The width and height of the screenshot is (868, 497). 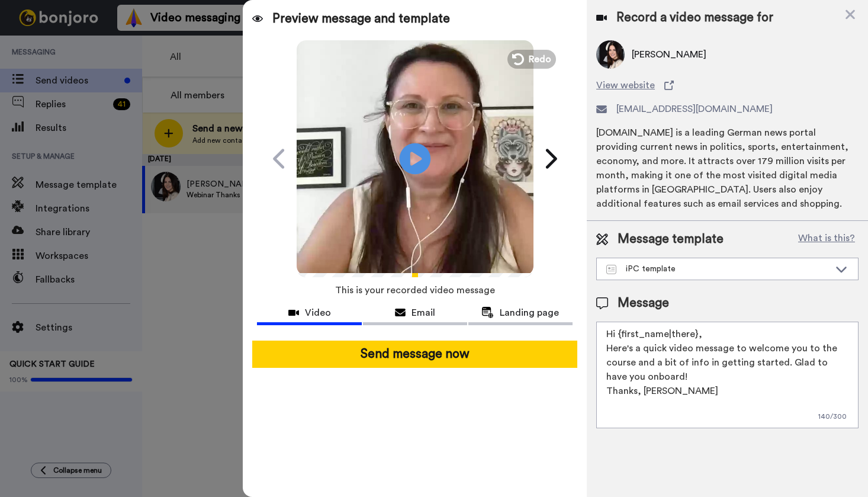 What do you see at coordinates (318, 313) in the screenshot?
I see `span: Video` at bounding box center [318, 313].